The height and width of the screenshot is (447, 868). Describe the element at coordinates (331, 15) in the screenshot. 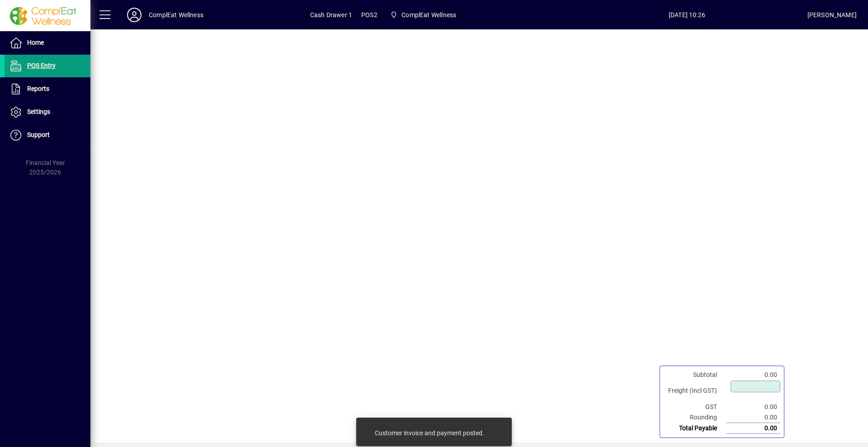

I see `span: Cash Drawer 1` at that location.